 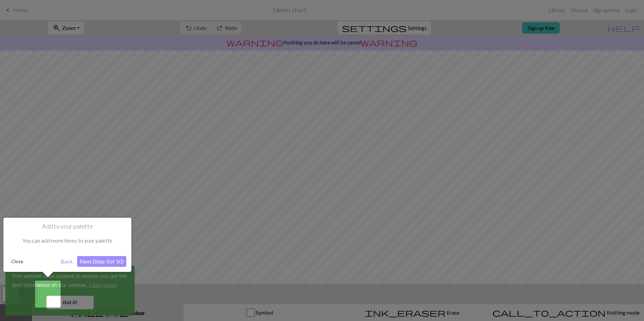 I want to click on button: Close, so click(x=17, y=261).